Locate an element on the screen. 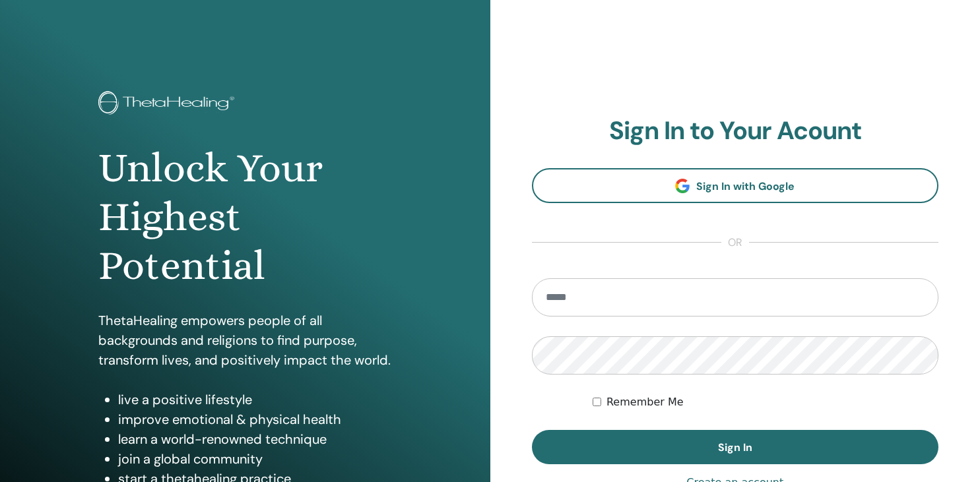  span: Sign In with Google is located at coordinates (745, 186).